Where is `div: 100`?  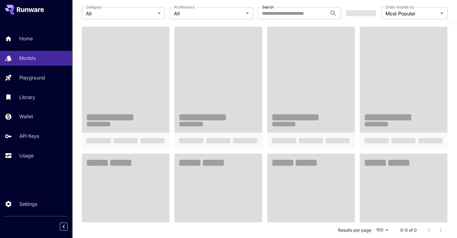
div: 100 is located at coordinates (382, 230).